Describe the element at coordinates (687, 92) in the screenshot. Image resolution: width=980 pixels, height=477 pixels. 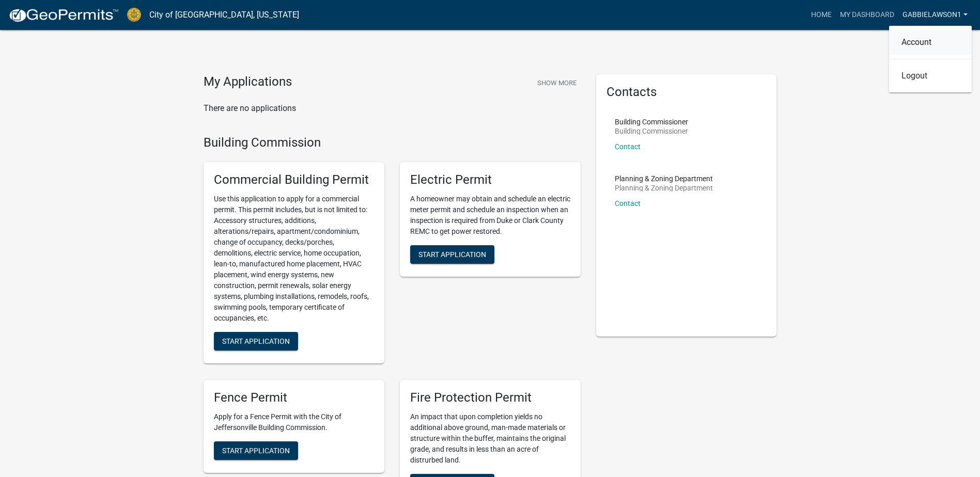
I see `h5: Contacts` at that location.